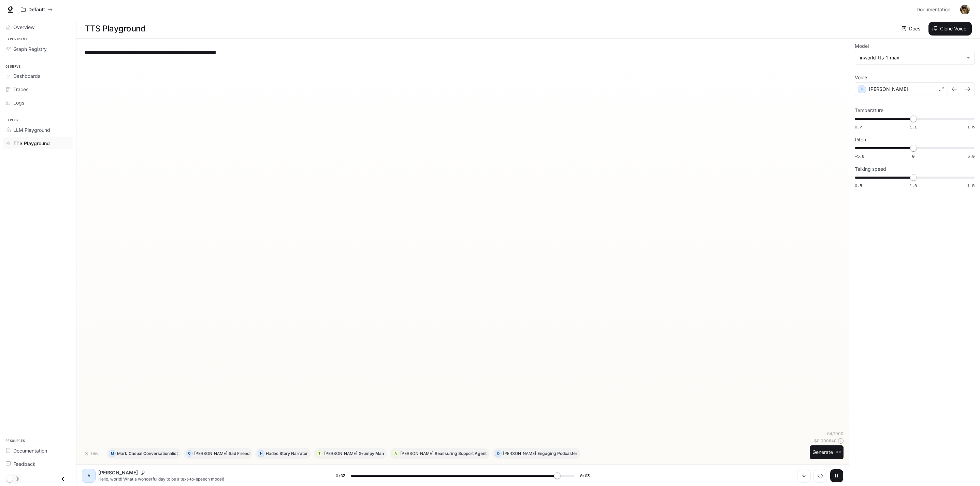 The image size is (980, 486). What do you see at coordinates (826, 452) in the screenshot?
I see `button: Generate⌘⏎` at bounding box center [826, 452].